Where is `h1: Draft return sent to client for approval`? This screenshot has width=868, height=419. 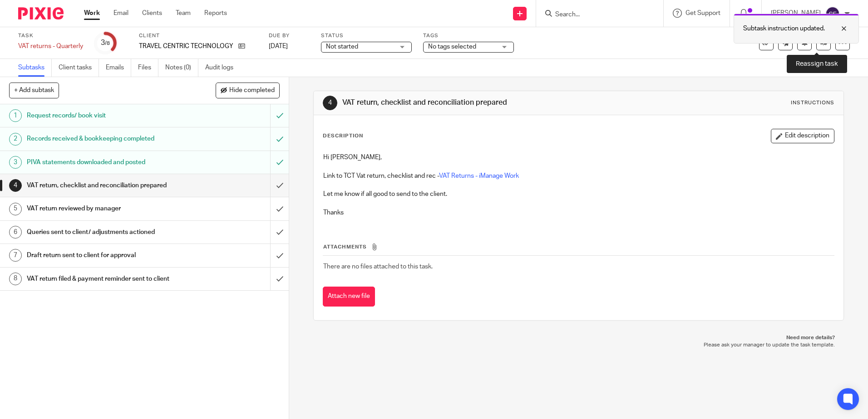 h1: Draft return sent to client for approval is located at coordinates (105, 255).